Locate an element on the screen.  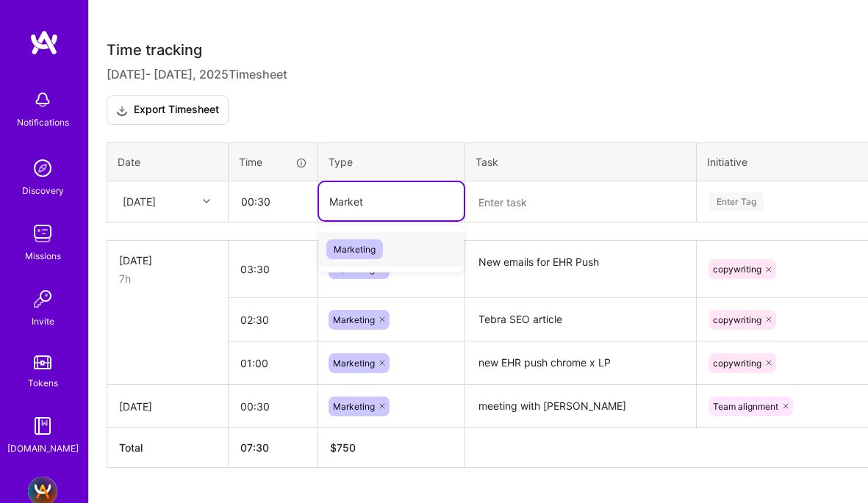
div: Missions is located at coordinates (42, 256).